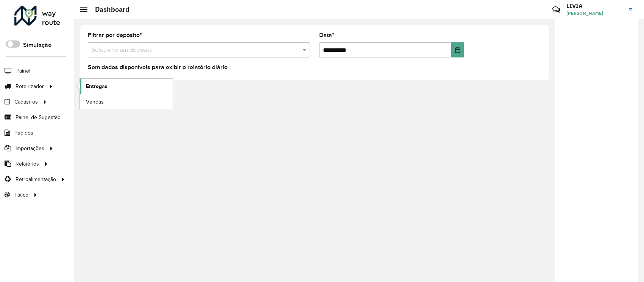  I want to click on a: Contato Rápido, so click(556, 9).